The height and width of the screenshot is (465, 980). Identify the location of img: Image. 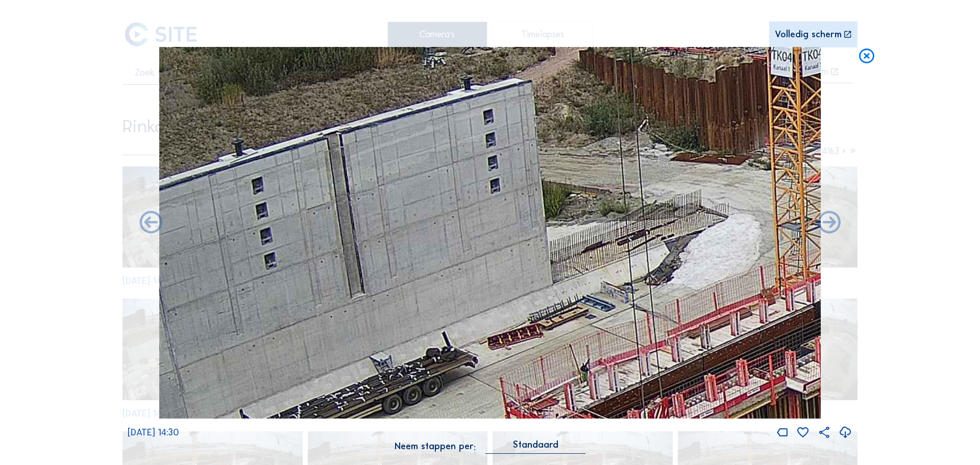
(490, 233).